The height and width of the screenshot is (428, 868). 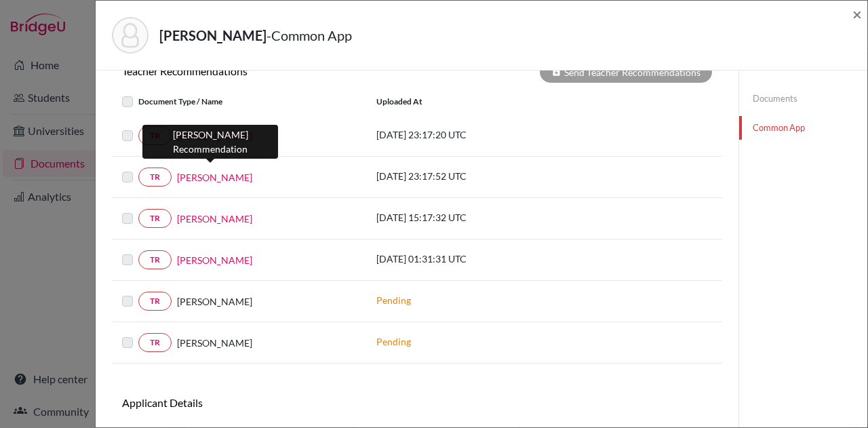 What do you see at coordinates (803, 128) in the screenshot?
I see `a: Common App` at bounding box center [803, 128].